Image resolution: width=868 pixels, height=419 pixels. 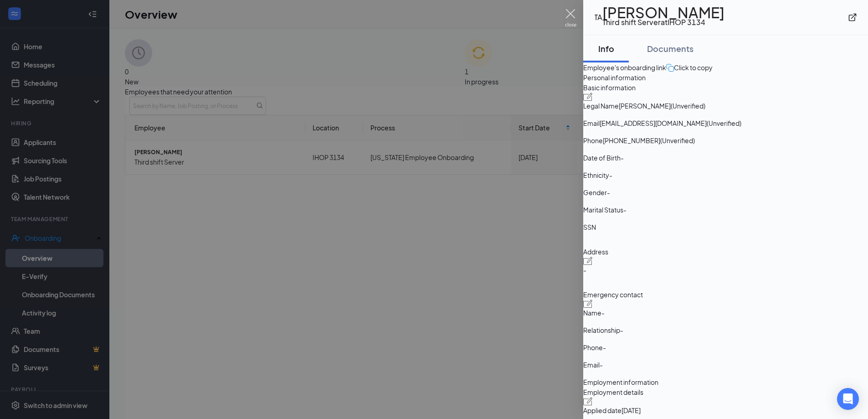 What do you see at coordinates (690, 68) in the screenshot?
I see `button: Click to copy` at bounding box center [690, 68].